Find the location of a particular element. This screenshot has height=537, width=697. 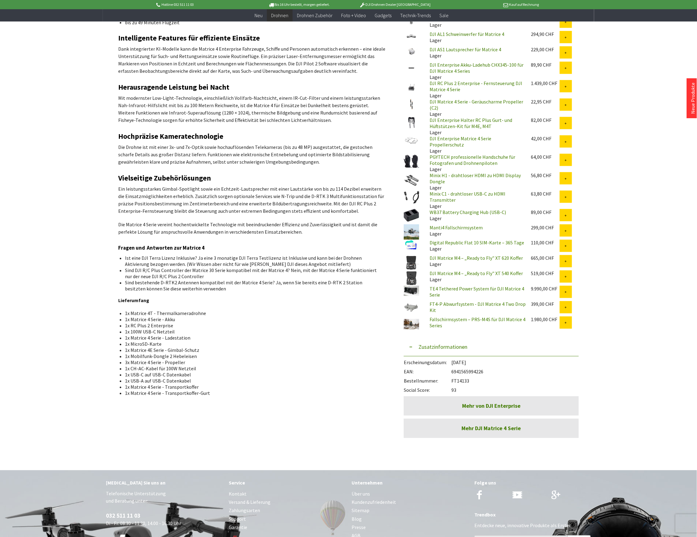

li: 1x MicroSD-Karte is located at coordinates (253, 344).